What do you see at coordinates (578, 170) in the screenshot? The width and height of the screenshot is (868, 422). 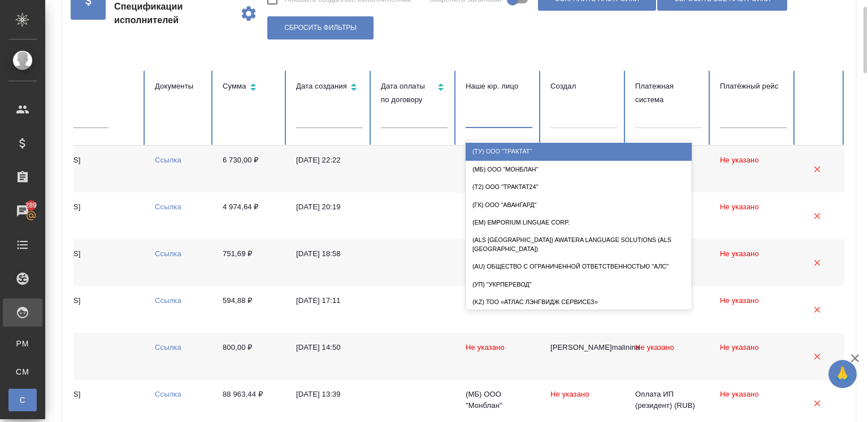 I see `div: (МБ) ООО "Монблан"` at bounding box center [578, 170].